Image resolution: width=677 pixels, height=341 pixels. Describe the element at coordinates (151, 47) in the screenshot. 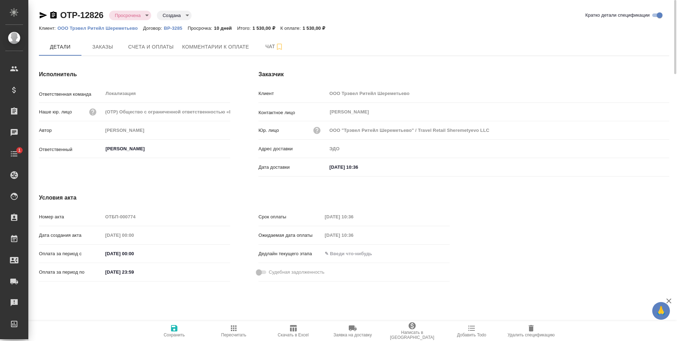

I see `span: Счета и оплаты` at that location.